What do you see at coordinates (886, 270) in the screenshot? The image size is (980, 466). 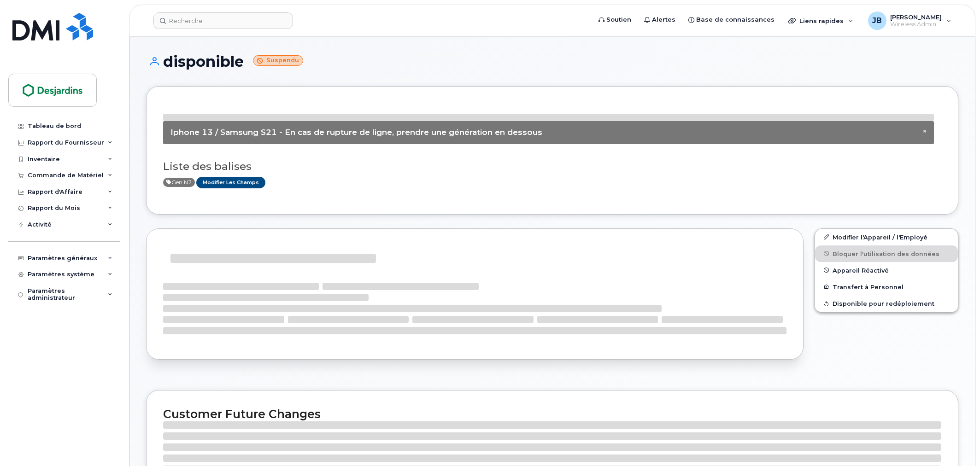 I see `button: Appareil Réactivé` at bounding box center [886, 270].